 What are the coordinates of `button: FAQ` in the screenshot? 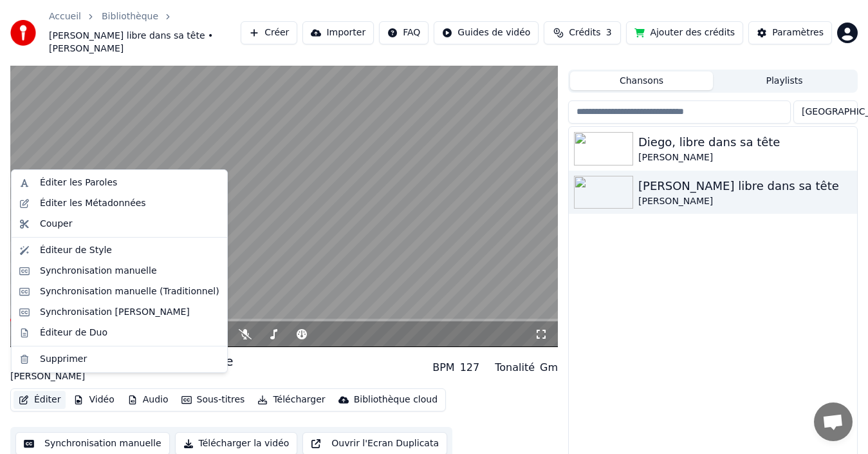 It's located at (403, 32).